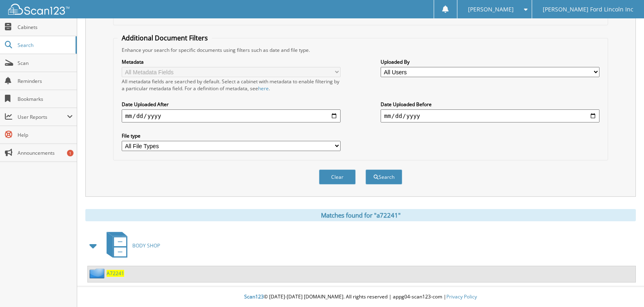 The width and height of the screenshot is (644, 307). Describe the element at coordinates (45, 81) in the screenshot. I see `span: Reminders` at that location.